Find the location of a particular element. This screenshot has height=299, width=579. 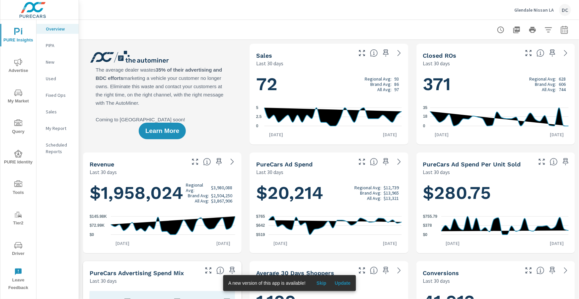

span: A rolling 30 day total of daily Shoppers on the dealership website, averaged over the selected da... is located at coordinates (374, 271).